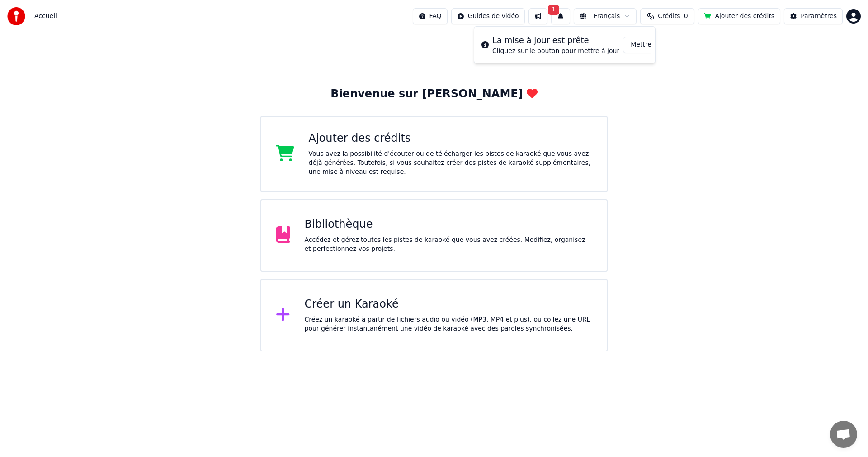  What do you see at coordinates (488, 16) in the screenshot?
I see `button: Guides de vidéo` at bounding box center [488, 16].